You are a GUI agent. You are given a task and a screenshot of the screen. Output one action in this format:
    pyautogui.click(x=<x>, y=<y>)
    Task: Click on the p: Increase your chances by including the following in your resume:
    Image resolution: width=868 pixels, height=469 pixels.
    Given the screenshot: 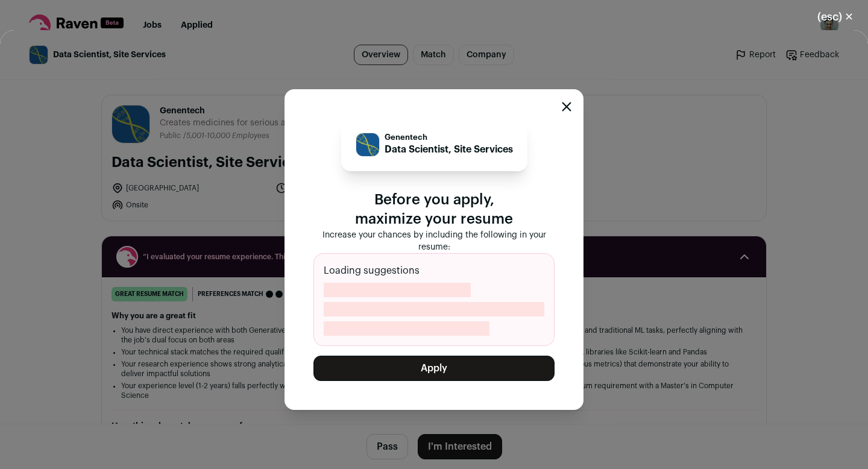 What is the action you would take?
    pyautogui.click(x=434, y=241)
    